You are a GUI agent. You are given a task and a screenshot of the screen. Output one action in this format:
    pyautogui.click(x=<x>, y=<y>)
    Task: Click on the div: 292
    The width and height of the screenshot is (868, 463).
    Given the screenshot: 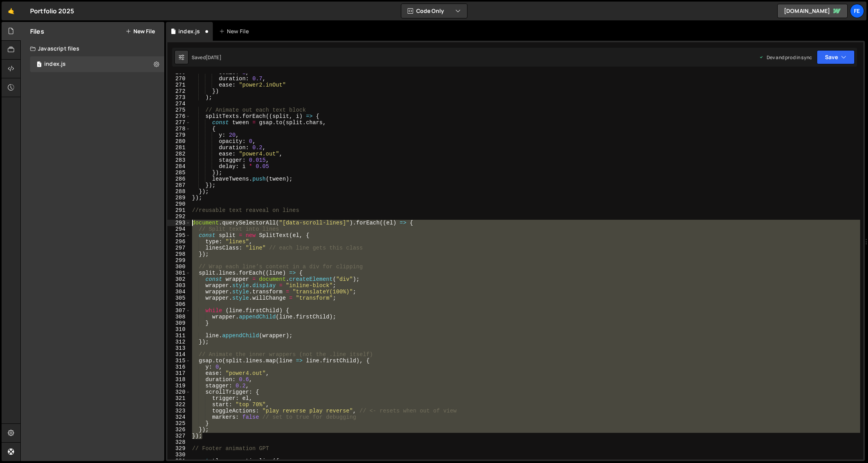 What is the action you would take?
    pyautogui.click(x=179, y=217)
    